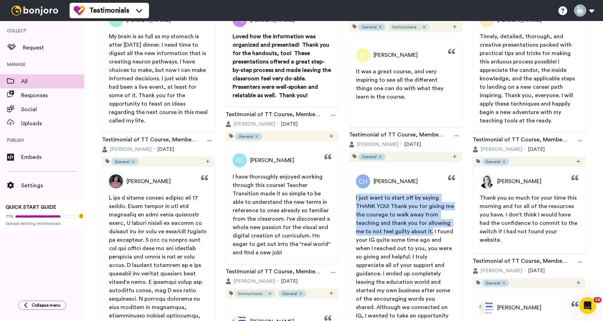 This screenshot has width=603, height=321. What do you see at coordinates (81, 216) in the screenshot?
I see `div: Tooltip anchor` at bounding box center [81, 216].